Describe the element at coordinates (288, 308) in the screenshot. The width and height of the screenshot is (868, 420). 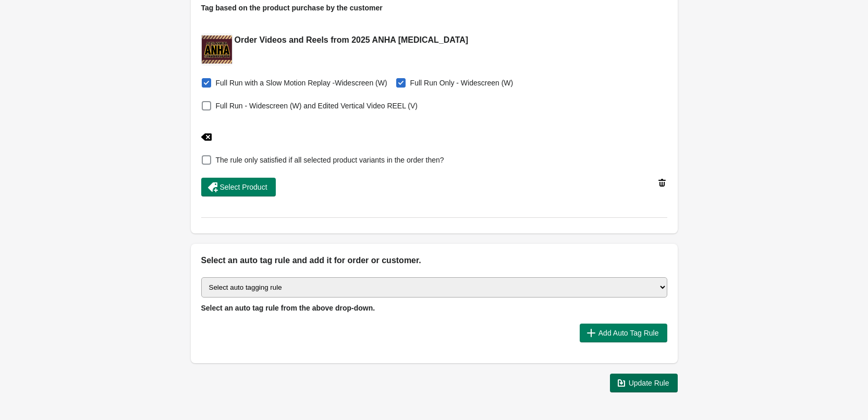
I see `span: Select an auto tag rule from the above drop-down.` at that location.